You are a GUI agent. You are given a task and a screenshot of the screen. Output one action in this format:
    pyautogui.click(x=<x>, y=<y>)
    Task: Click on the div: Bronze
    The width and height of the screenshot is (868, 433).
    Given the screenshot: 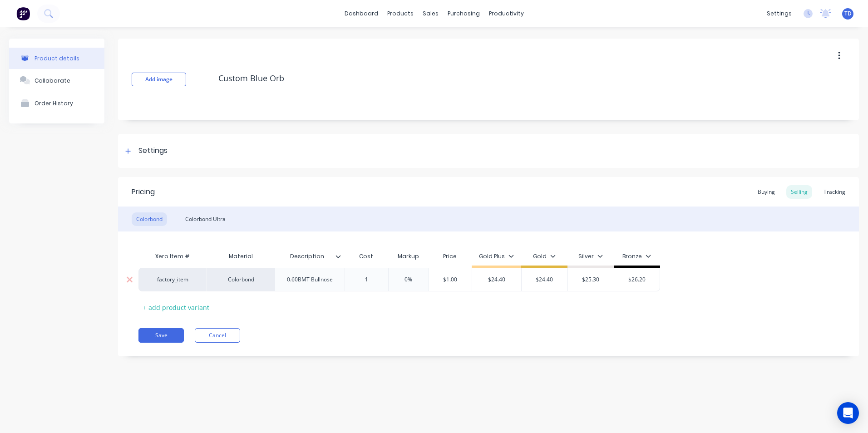 What is the action you would take?
    pyautogui.click(x=636, y=256)
    